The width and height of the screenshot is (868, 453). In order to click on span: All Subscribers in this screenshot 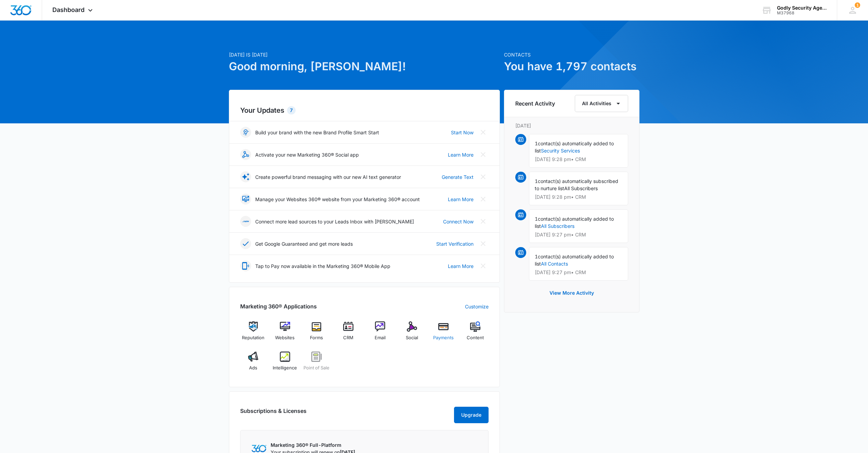, I will do `click(581, 188)`.